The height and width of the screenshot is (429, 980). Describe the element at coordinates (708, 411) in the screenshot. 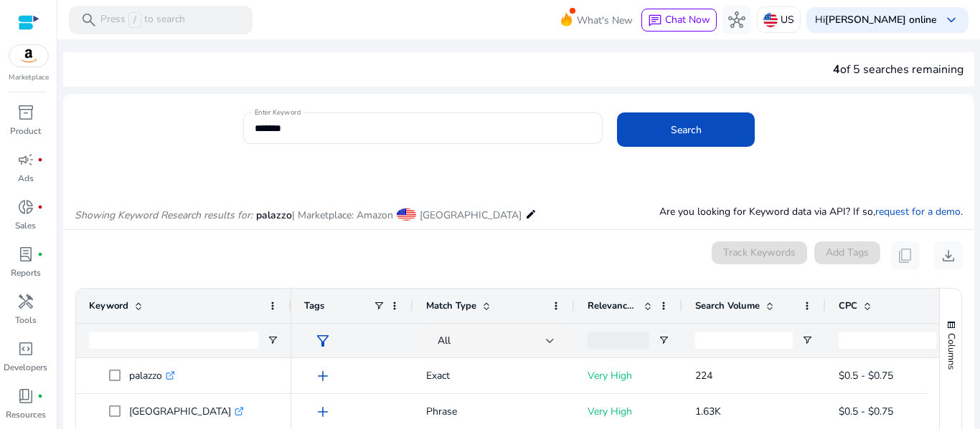

I see `span: 1.63K` at that location.